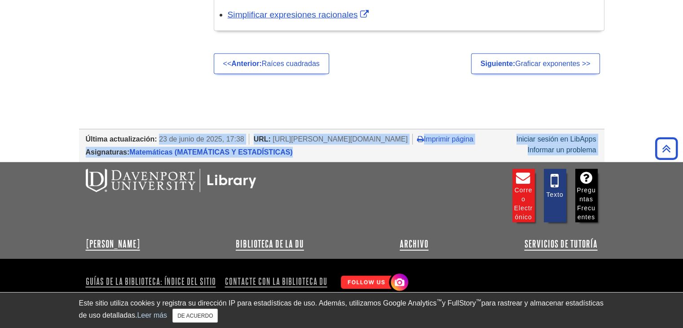 The height and width of the screenshot is (328, 683). What do you see at coordinates (258, 303) in the screenshot?
I see `font: Este sitio utiliza cookies y registra su dirección IP para estadísticas de uso. Además, utilizamo...` at bounding box center [258, 303].